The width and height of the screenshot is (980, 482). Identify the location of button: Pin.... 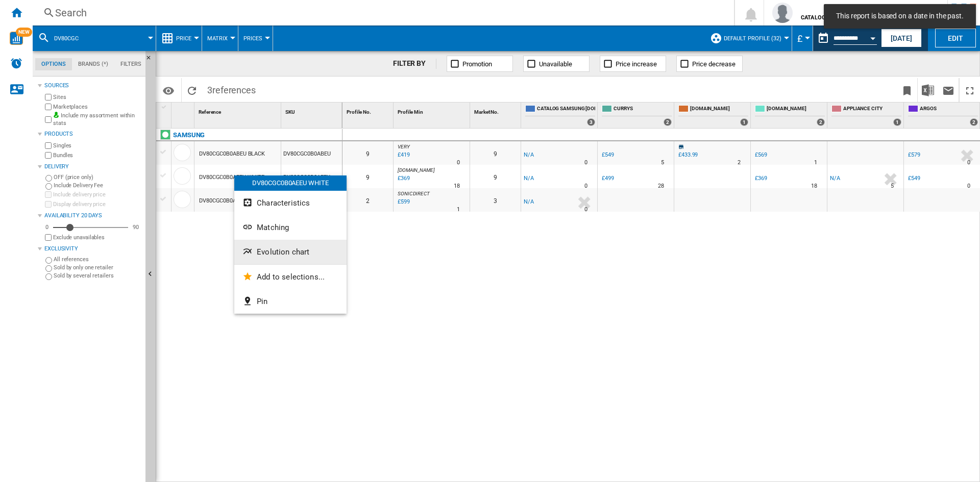
(290, 301).